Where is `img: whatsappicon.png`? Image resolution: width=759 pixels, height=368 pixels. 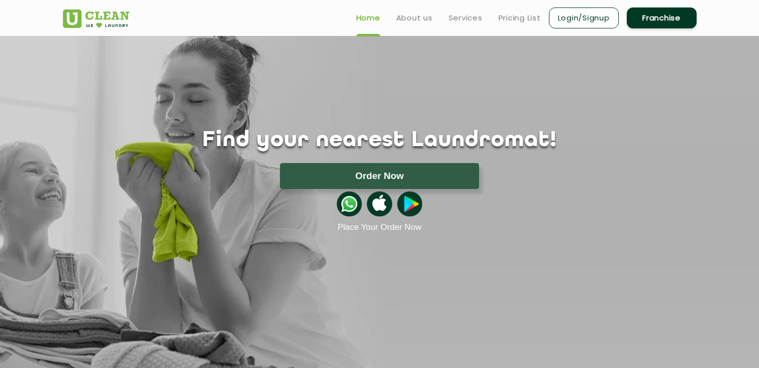 img: whatsappicon.png is located at coordinates (349, 204).